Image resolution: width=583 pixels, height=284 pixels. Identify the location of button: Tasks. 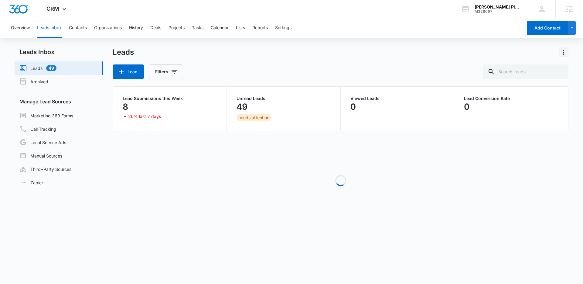
(198, 28).